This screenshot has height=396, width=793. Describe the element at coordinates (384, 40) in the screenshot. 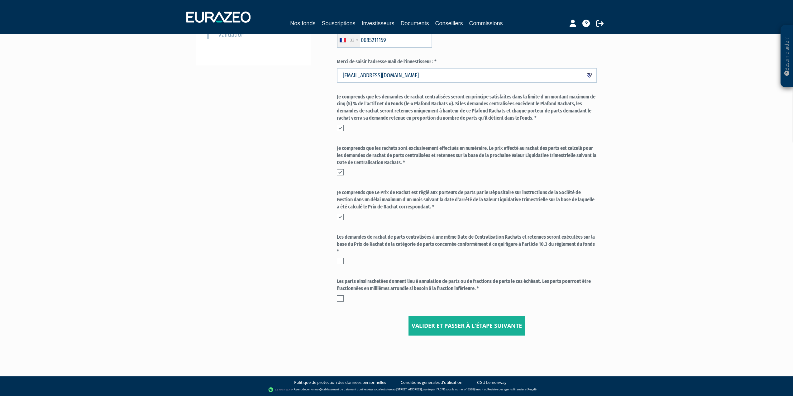

I see `input: 6 12 34 56 78` at that location.